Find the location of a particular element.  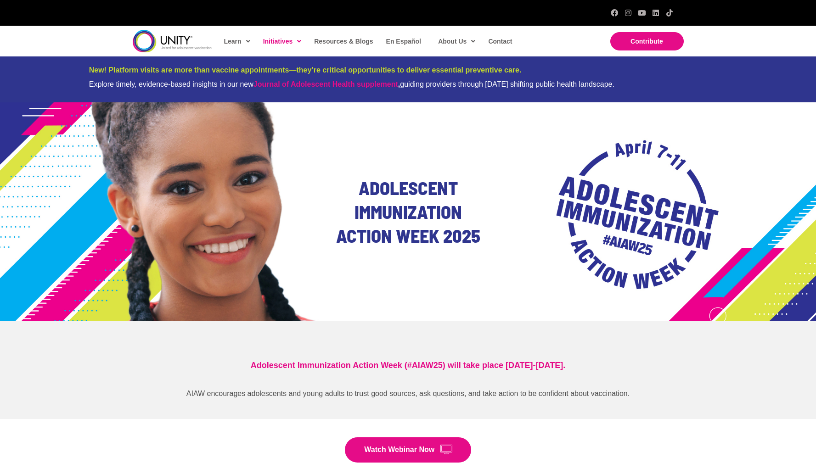

a: Contribute is located at coordinates (647, 41).